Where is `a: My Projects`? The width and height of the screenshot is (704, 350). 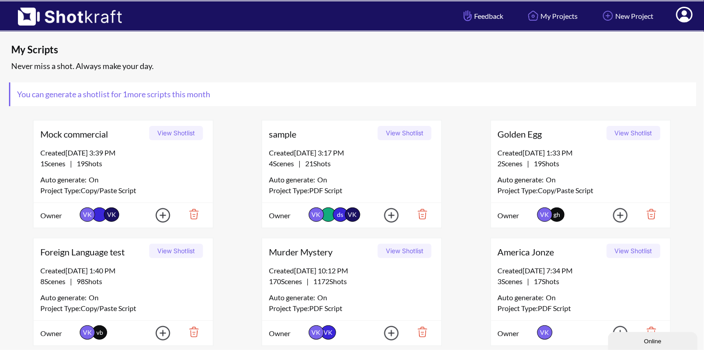 a: My Projects is located at coordinates (551, 16).